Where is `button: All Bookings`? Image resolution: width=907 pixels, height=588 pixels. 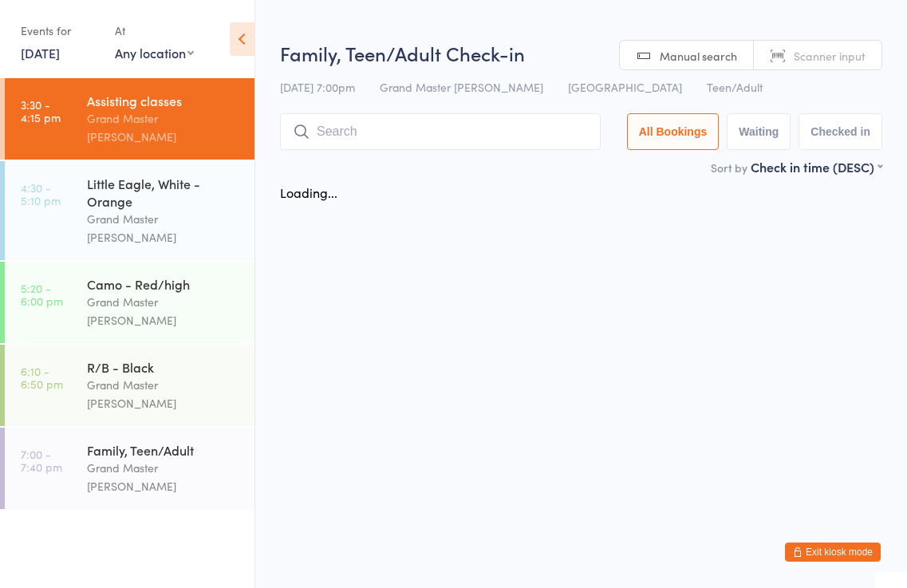
button: All Bookings is located at coordinates (673, 131).